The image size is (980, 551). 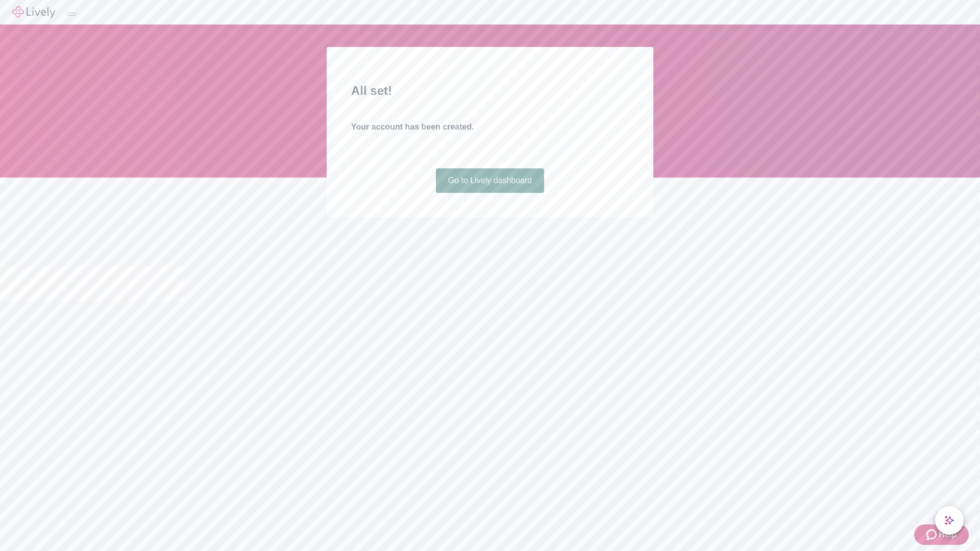 I want to click on svg: Lively AI Assistant, so click(x=950, y=521).